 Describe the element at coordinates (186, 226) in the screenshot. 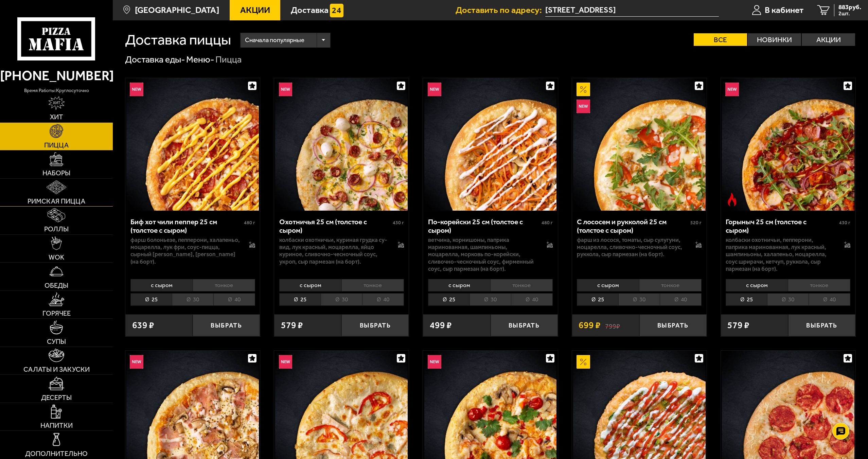

I see `div: Биф хот чили пеппер 25 см (толстое с сыром)` at that location.